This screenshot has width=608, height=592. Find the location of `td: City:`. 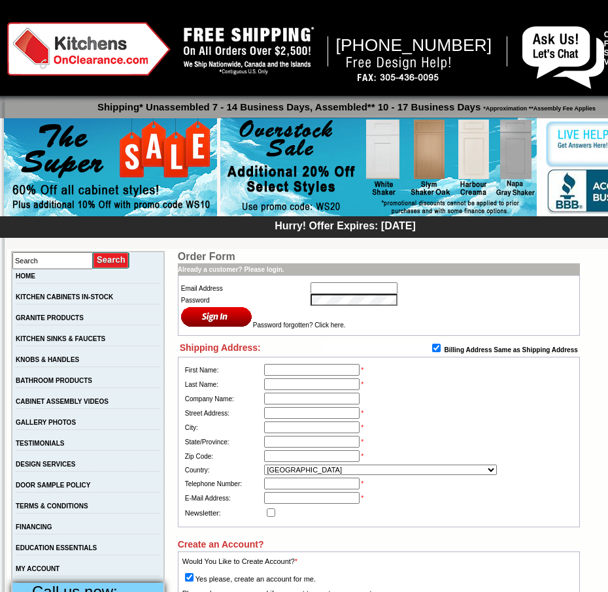

td: City: is located at coordinates (223, 428).